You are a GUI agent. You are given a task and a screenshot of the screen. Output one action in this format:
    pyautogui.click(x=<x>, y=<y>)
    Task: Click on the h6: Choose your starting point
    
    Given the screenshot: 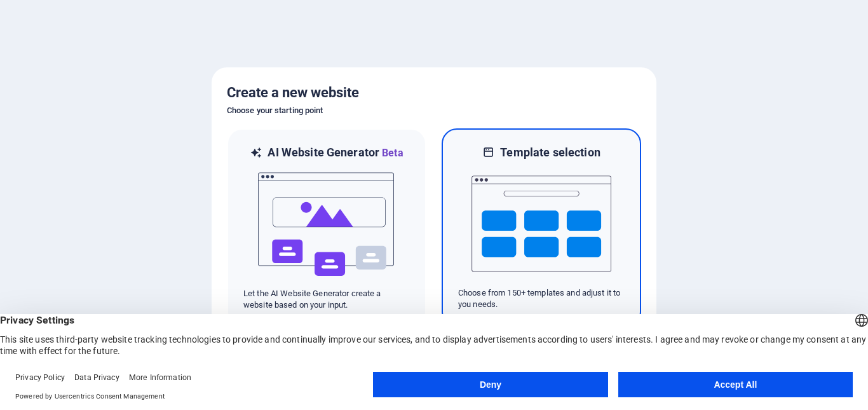 What is the action you would take?
    pyautogui.click(x=434, y=111)
    